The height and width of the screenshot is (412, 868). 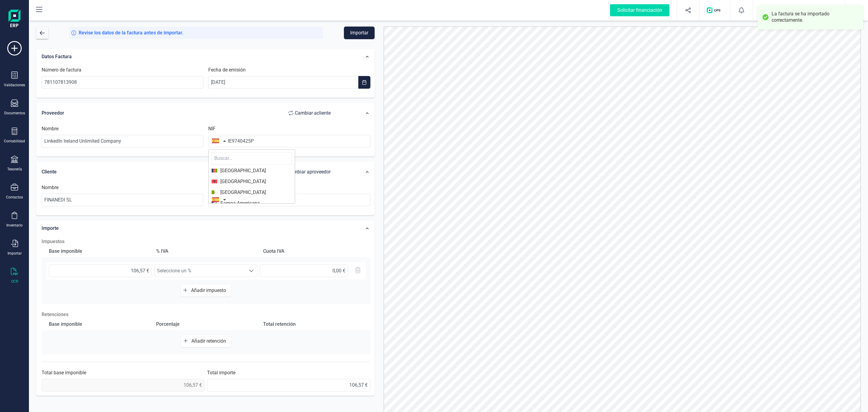 What do you see at coordinates (715, 10) in the screenshot?
I see `img: Logo de OPS` at bounding box center [715, 10].